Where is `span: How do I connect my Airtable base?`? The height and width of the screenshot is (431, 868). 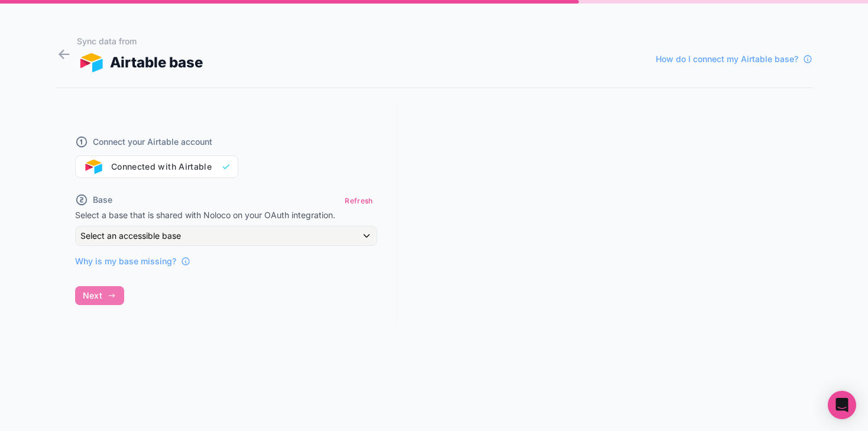 span: How do I connect my Airtable base? is located at coordinates (727, 59).